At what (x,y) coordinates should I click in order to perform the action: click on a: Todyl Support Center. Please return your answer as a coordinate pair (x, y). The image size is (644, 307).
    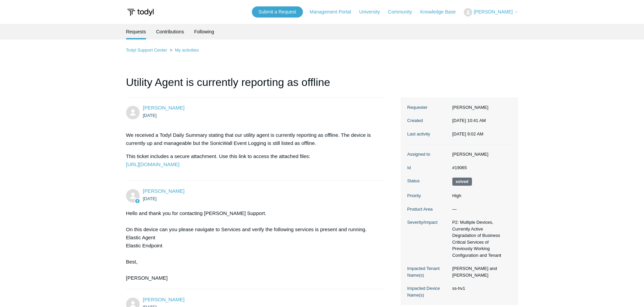
    Looking at the image, I should click on (147, 50).